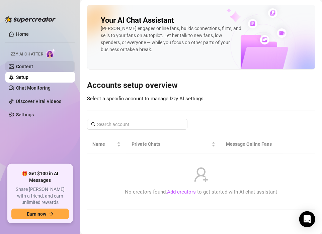  I want to click on h3: Accounts setup overview, so click(201, 86).